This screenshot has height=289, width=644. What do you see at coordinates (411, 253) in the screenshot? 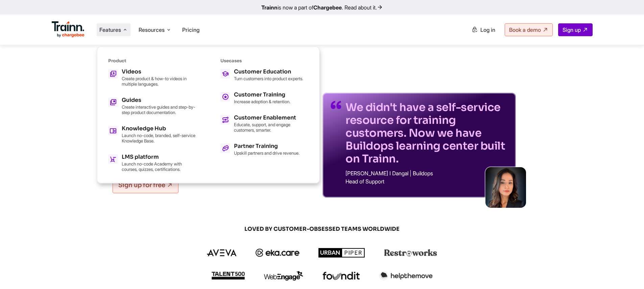
I see `img: restroworks logo` at bounding box center [411, 253].